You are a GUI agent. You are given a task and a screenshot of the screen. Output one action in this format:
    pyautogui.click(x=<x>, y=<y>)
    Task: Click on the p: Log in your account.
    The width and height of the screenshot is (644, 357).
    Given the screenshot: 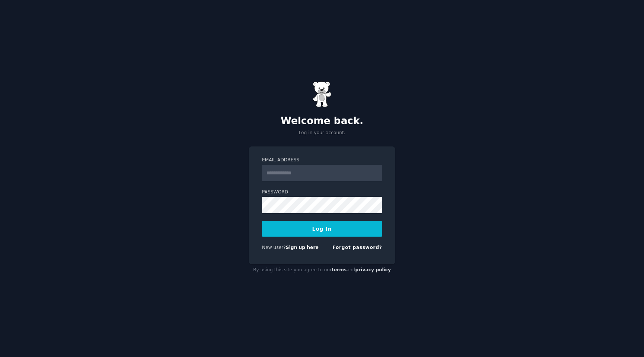 What is the action you would take?
    pyautogui.click(x=322, y=133)
    